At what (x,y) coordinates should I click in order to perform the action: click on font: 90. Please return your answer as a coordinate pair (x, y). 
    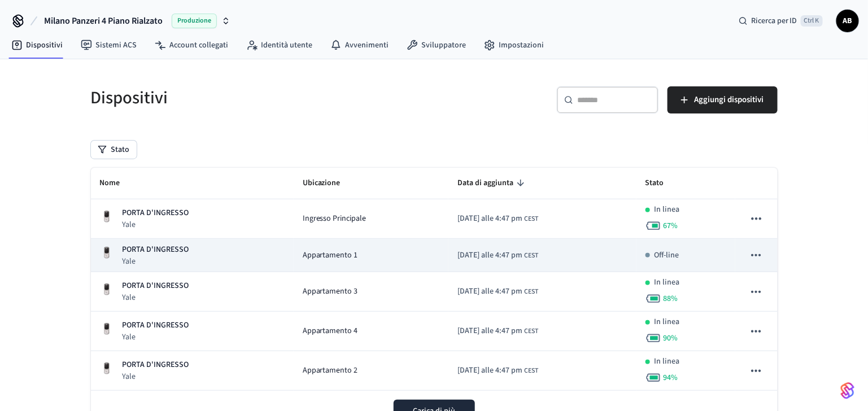
    Looking at the image, I should click on (667, 338).